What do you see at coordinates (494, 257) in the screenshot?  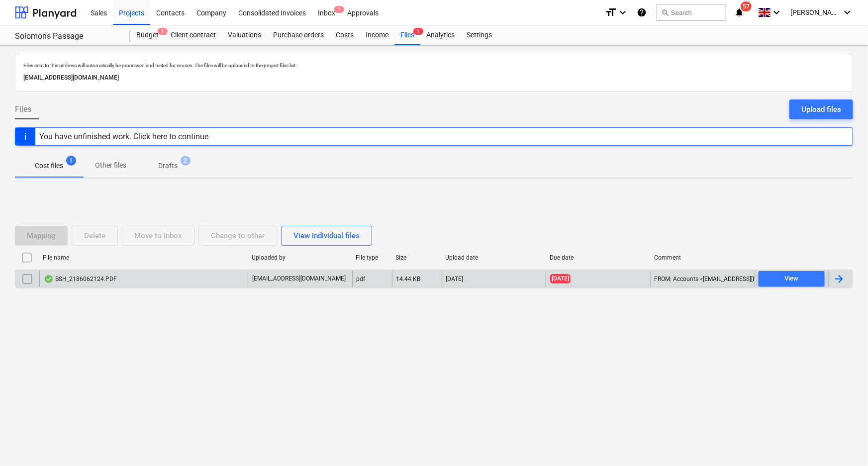 I see `div: Upload date` at bounding box center [494, 257].